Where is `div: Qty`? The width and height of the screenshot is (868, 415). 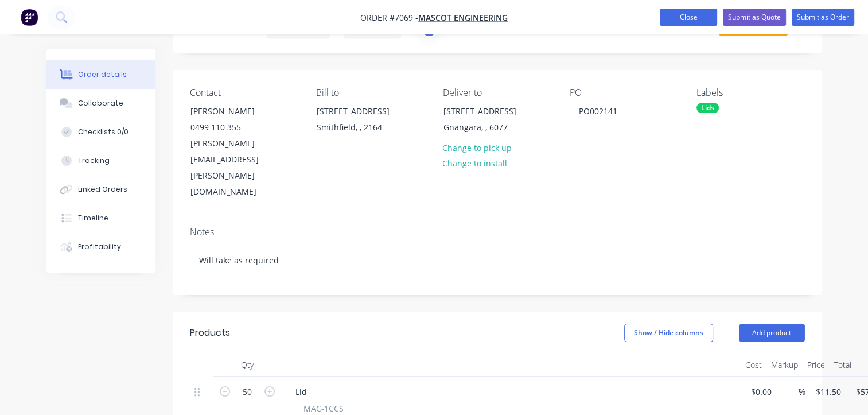 div: Qty is located at coordinates (248, 365).